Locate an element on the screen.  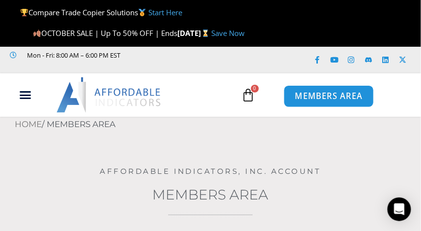
a: Save Now is located at coordinates (229, 33).